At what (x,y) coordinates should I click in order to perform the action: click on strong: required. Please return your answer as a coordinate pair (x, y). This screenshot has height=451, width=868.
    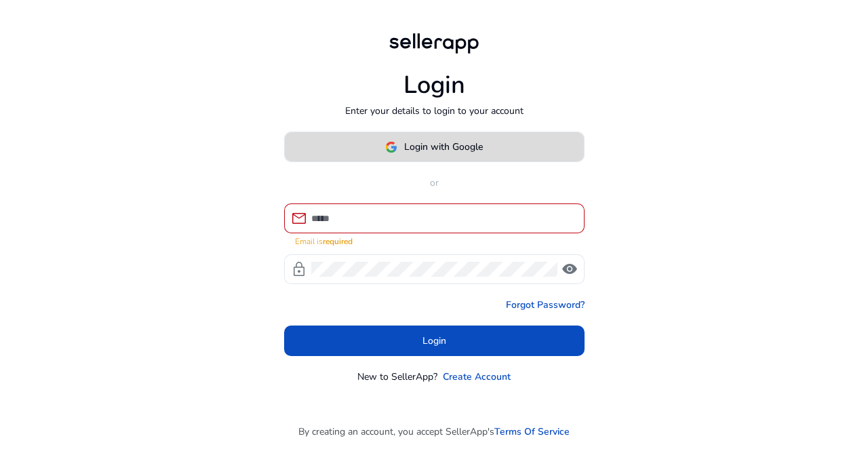
    Looking at the image, I should click on (338, 242).